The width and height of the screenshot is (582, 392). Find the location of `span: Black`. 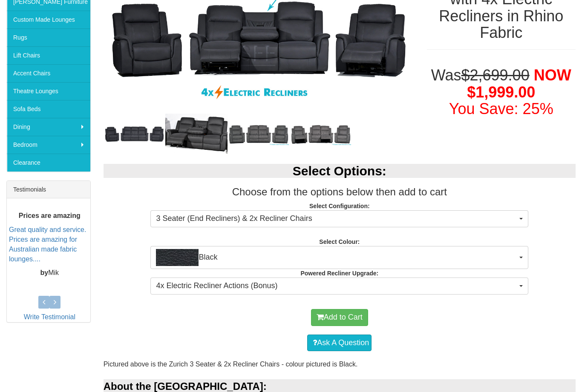

span: Black is located at coordinates (336, 258).